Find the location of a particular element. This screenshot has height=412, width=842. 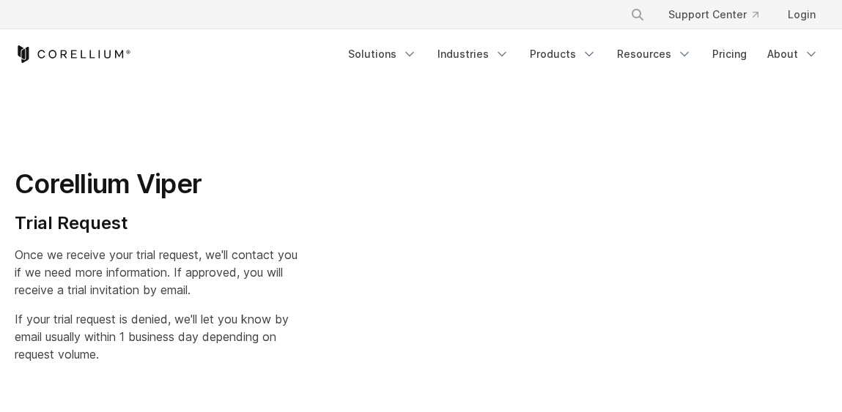

button: Search is located at coordinates (637, 15).